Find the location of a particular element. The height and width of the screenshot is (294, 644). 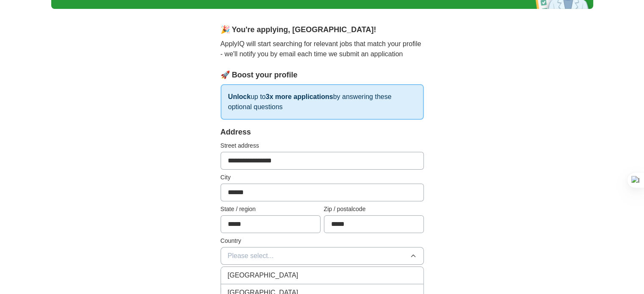

label: Country is located at coordinates (322, 241).